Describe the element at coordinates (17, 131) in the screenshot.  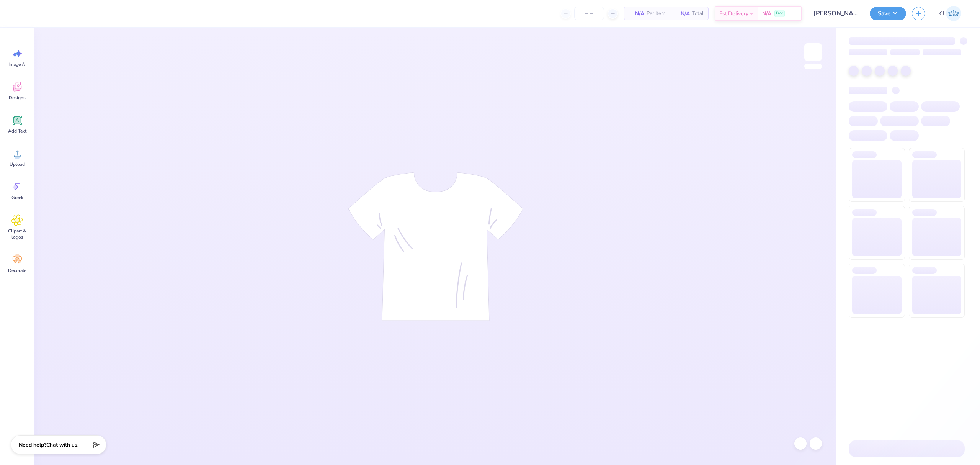
I see `span: Add Text` at that location.